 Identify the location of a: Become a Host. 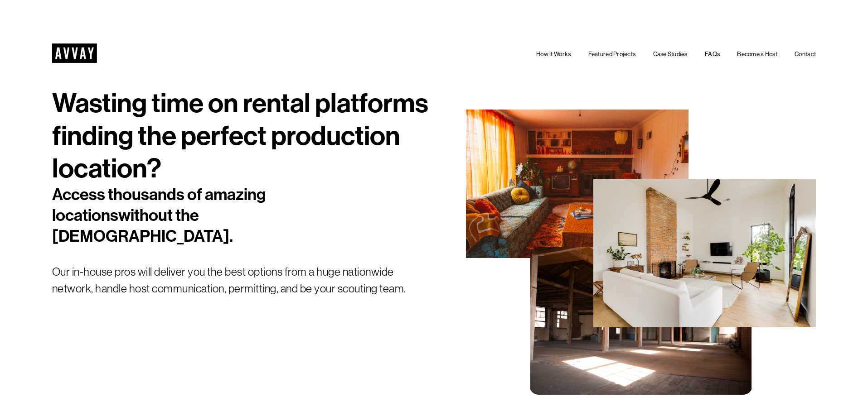
(757, 54).